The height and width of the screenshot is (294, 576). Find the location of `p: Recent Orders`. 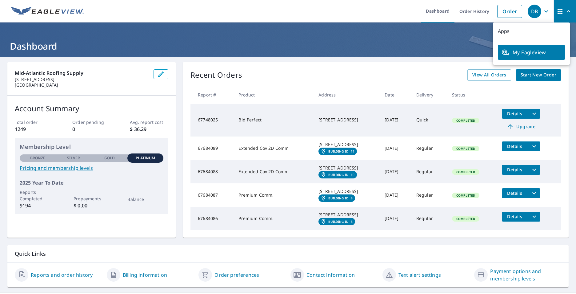

p: Recent Orders is located at coordinates (216, 75).